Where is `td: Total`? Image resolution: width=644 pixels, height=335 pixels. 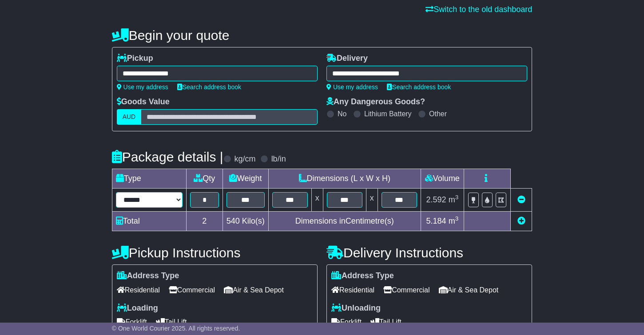 td: Total is located at coordinates (148, 221).